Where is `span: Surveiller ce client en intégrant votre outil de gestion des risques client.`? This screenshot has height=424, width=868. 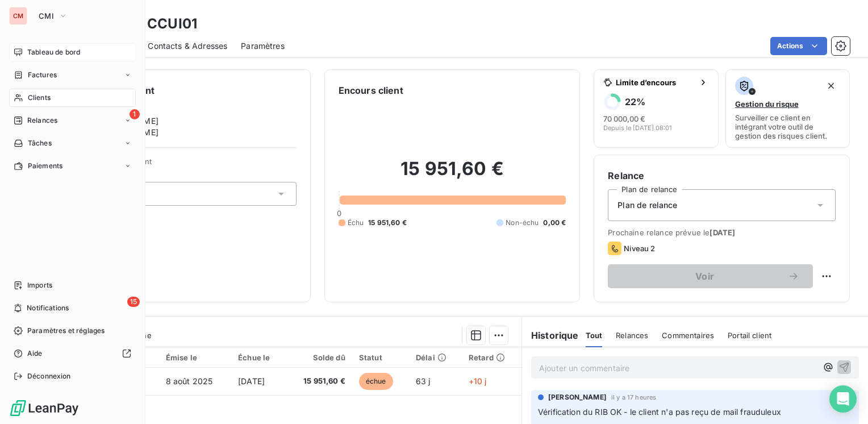 span: Surveiller ce client en intégrant votre outil de gestion des risques client. is located at coordinates (787, 127).